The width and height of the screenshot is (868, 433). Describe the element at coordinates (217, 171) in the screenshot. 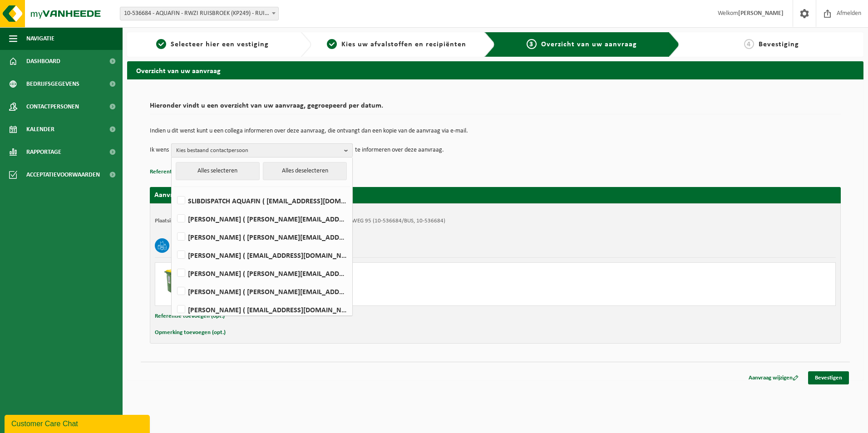

I see `button: Alles selecteren` at that location.